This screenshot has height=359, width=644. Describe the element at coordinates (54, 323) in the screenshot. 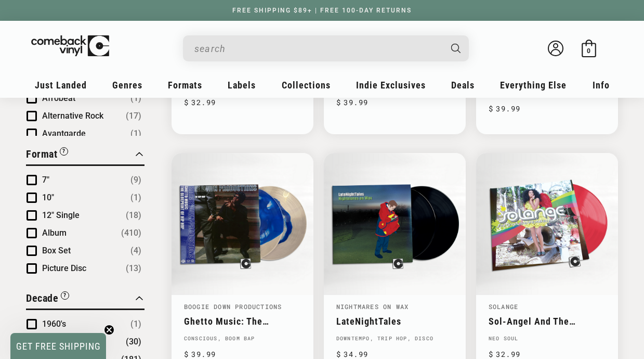

I see `span: 1960's` at that location.